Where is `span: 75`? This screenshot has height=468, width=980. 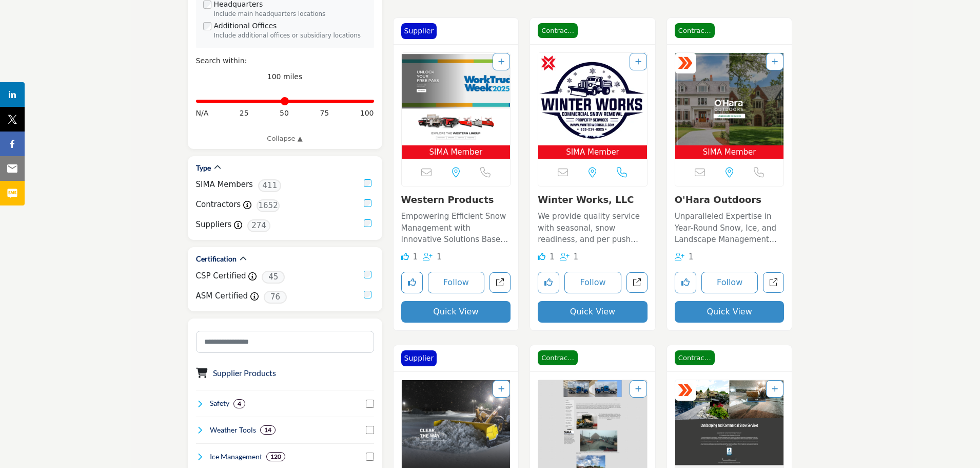
span: 75 is located at coordinates (325, 113).